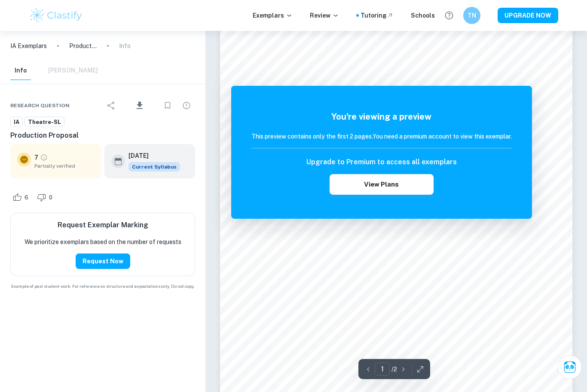  What do you see at coordinates (103, 226) in the screenshot?
I see `h6: Request Exemplar Marking` at bounding box center [103, 226].